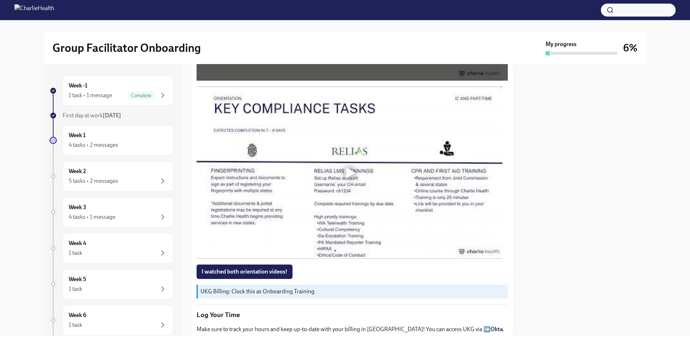 The height and width of the screenshot is (343, 690). What do you see at coordinates (244, 271) in the screenshot?
I see `span: I watched both orientation videos!` at bounding box center [244, 271].